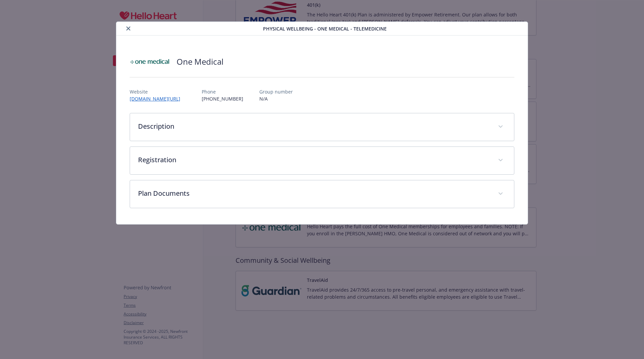 Image resolution: width=644 pixels, height=359 pixels. I want to click on div: Registration, so click(322, 160).